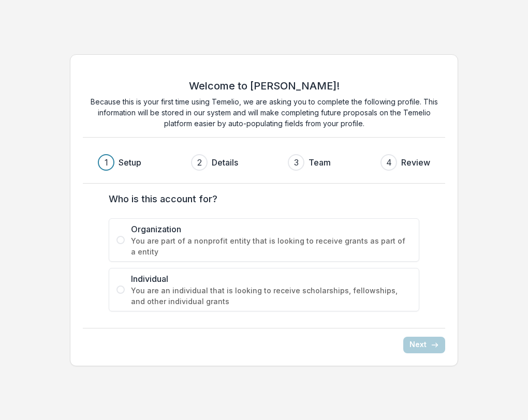  I want to click on div: 4, so click(388, 162).